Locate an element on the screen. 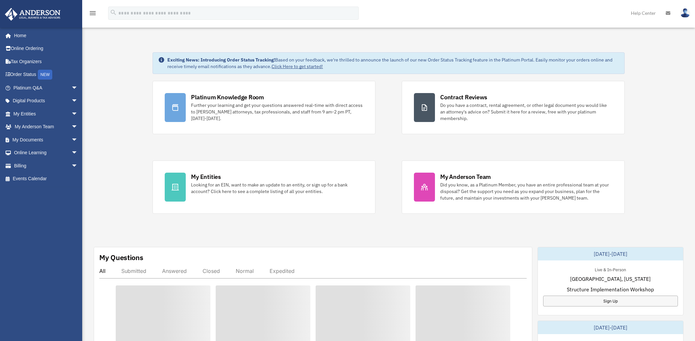  a: Digital Productsarrow_drop_down is located at coordinates (46, 101).